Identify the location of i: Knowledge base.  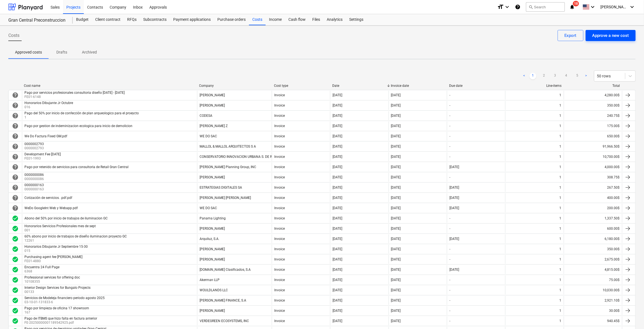
(518, 7).